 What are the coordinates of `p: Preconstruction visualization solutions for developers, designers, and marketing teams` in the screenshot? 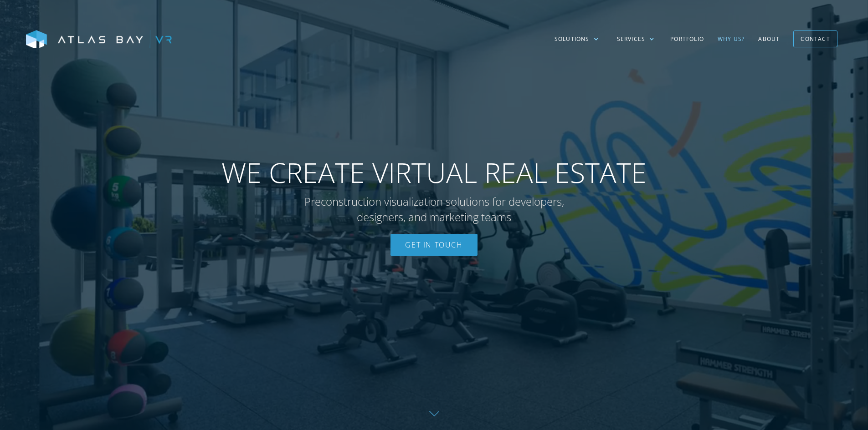 It's located at (434, 209).